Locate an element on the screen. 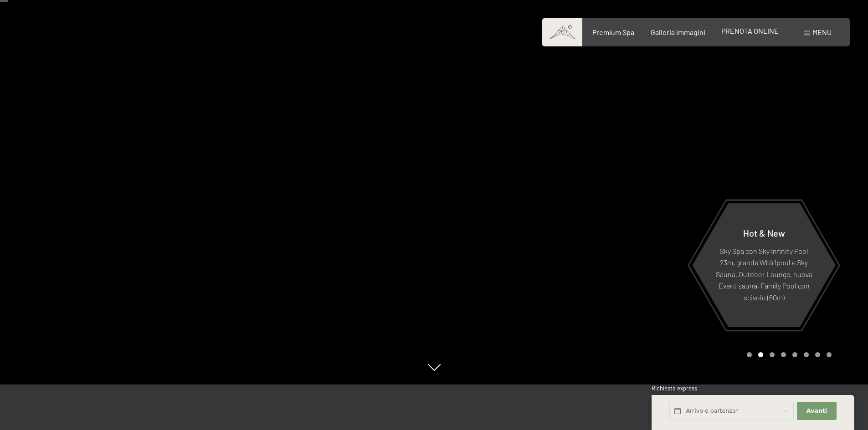 Image resolution: width=868 pixels, height=430 pixels. div: Carousel Page 4 is located at coordinates (783, 355).